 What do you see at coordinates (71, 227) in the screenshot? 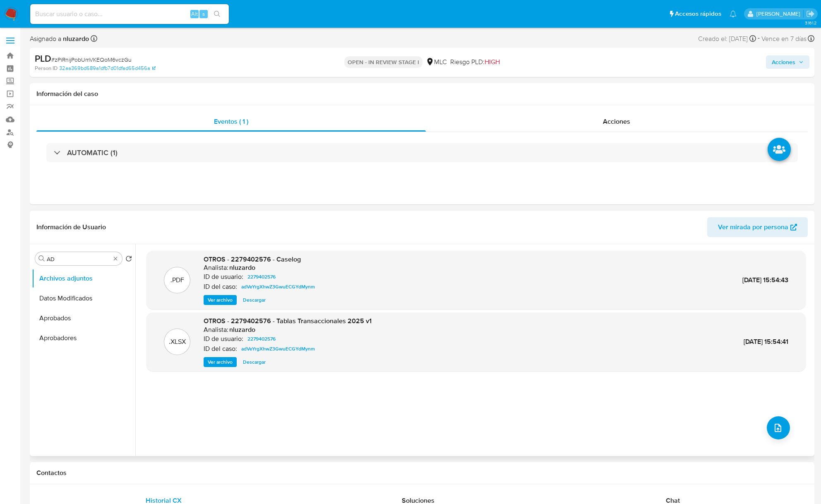
I see `h1: Información de Usuario` at bounding box center [71, 227].